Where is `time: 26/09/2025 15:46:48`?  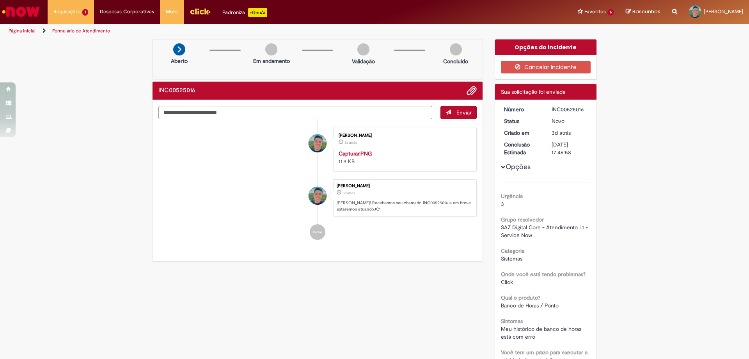
time: 26/09/2025 15:46:48 is located at coordinates (351, 142).